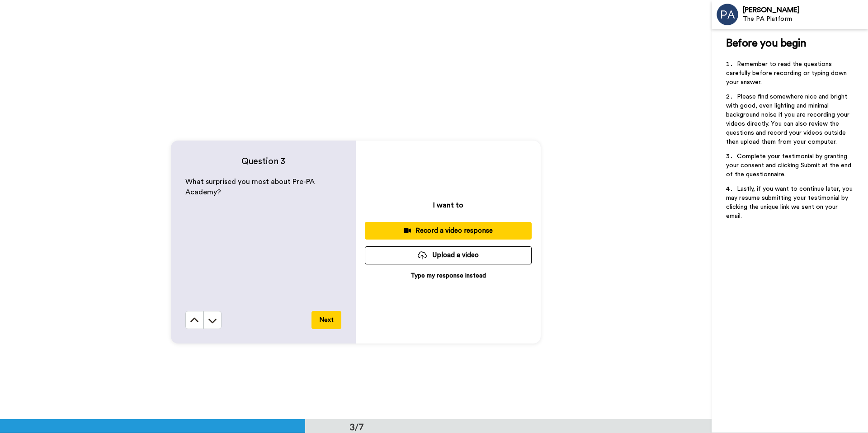 Image resolution: width=868 pixels, height=433 pixels. Describe the element at coordinates (448, 230) in the screenshot. I see `div: Record a video response` at that location.